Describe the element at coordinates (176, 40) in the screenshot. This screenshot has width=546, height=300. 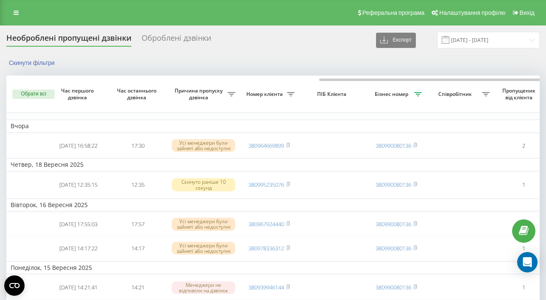
I see `div: Оброблені дзвінки` at that location.